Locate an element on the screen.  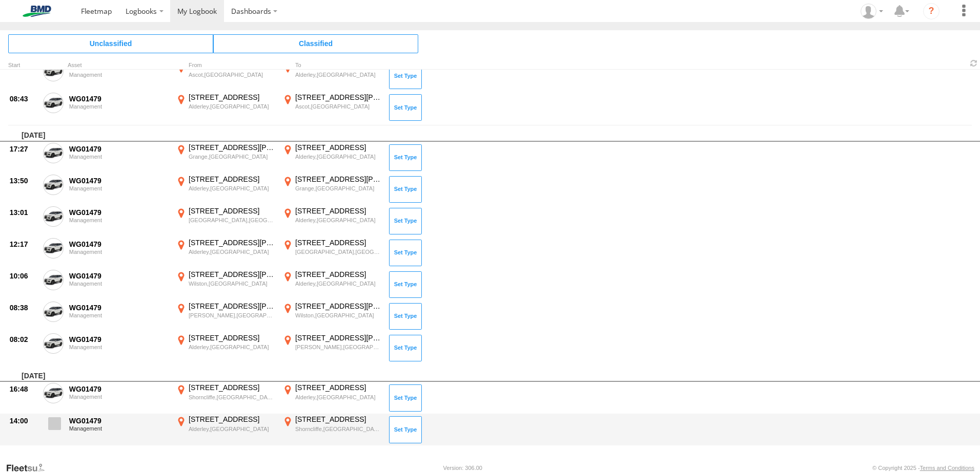
div: Georgina Crichton is located at coordinates (872, 12).